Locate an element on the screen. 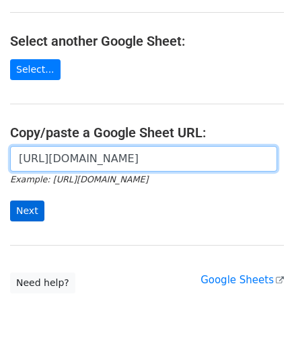 The image size is (294, 356). h4: Copy/paste a Google Sheet URL: is located at coordinates (147, 133).